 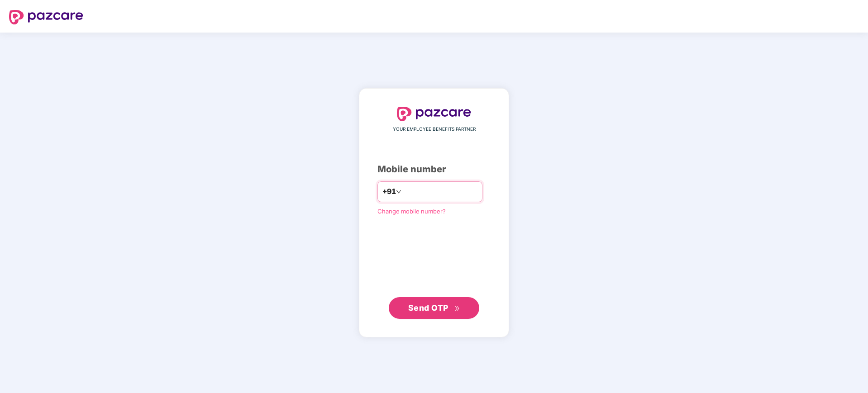 What do you see at coordinates (411, 211) in the screenshot?
I see `span: Change mobile number?` at bounding box center [411, 211].